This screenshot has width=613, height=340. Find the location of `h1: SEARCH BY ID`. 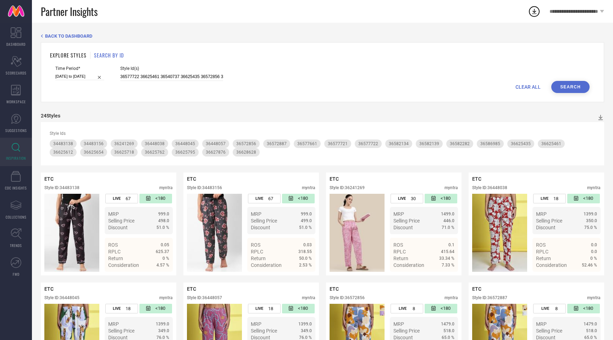

h1: SEARCH BY ID is located at coordinates (109, 55).